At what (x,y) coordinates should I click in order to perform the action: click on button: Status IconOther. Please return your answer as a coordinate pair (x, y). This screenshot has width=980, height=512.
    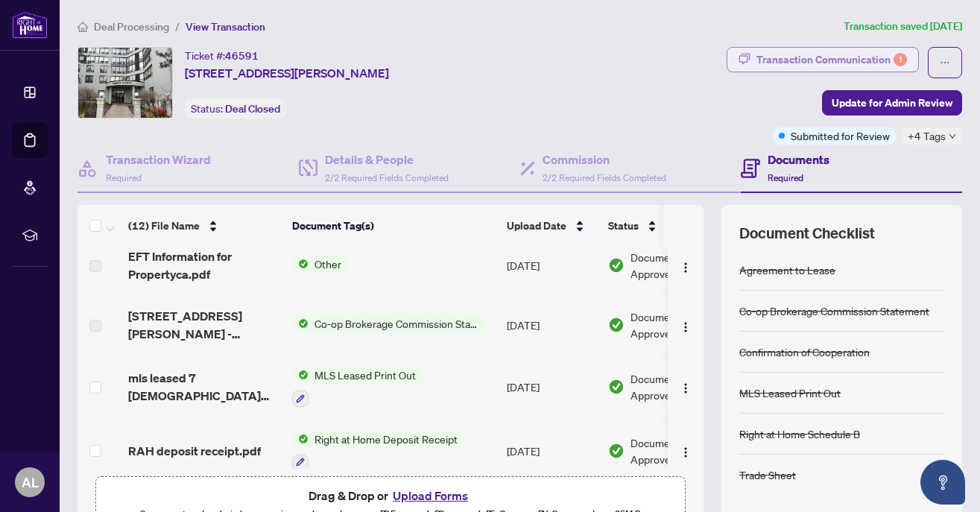
    Looking at the image, I should click on (320, 264).